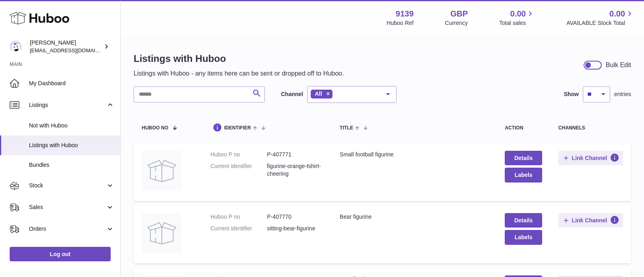 This screenshot has width=644, height=277. What do you see at coordinates (292, 94) in the screenshot?
I see `label: Channel` at bounding box center [292, 94].